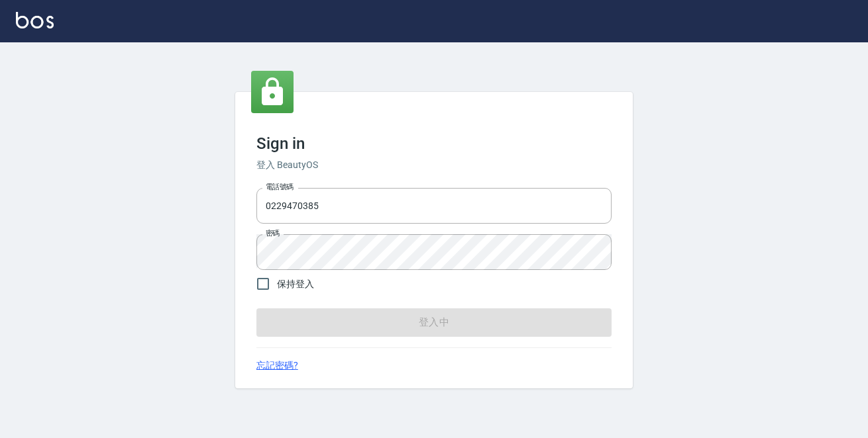 Image resolution: width=868 pixels, height=438 pixels. Describe the element at coordinates (280, 187) in the screenshot. I see `label: 電話號碼` at that location.